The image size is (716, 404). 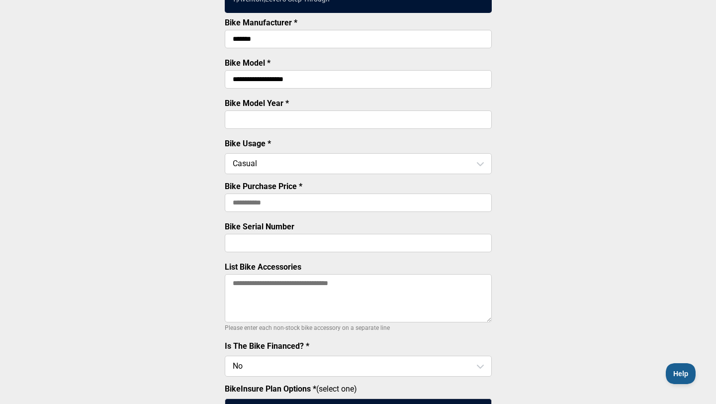 I want to click on label: List Bike Accessories, so click(x=263, y=267).